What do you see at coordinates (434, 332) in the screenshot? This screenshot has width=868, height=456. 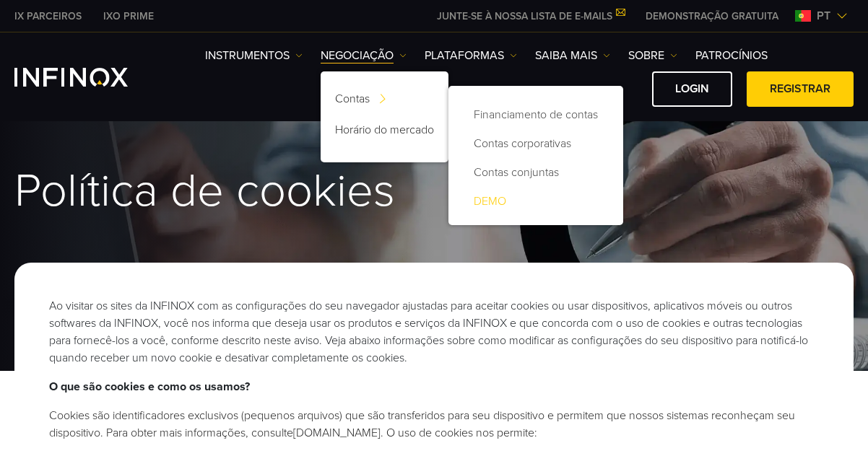 I see `p: Ao visitar os sites da INFINOX com as configurações do seu navegador ajustadas para aceitar cooki...` at bounding box center [434, 332].